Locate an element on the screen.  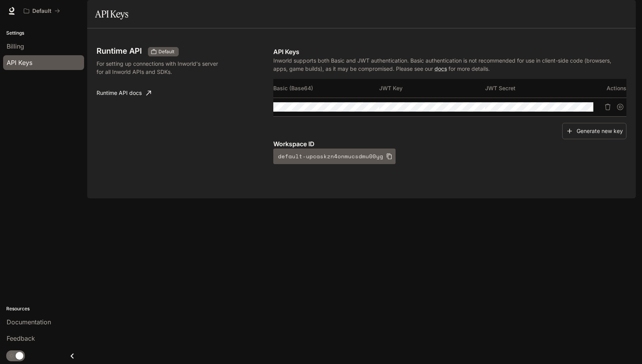
a: Runtime API docs is located at coordinates (124, 93).